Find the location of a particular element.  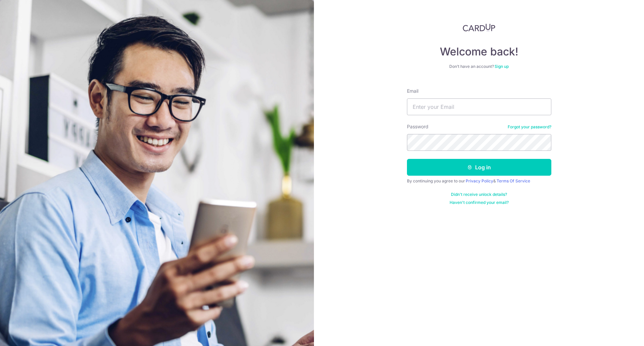

div: By continuing you agree to our & is located at coordinates (479, 181).